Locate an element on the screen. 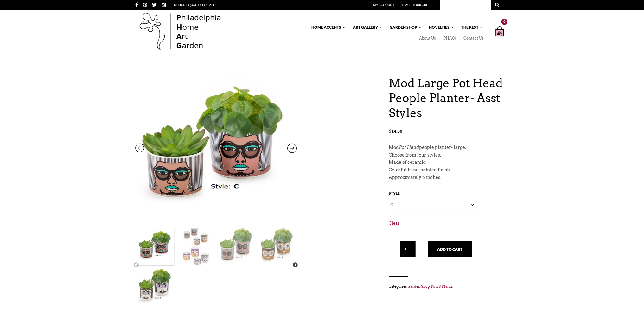 The width and height of the screenshot is (644, 314). p: Made of ceramic. is located at coordinates (449, 163).